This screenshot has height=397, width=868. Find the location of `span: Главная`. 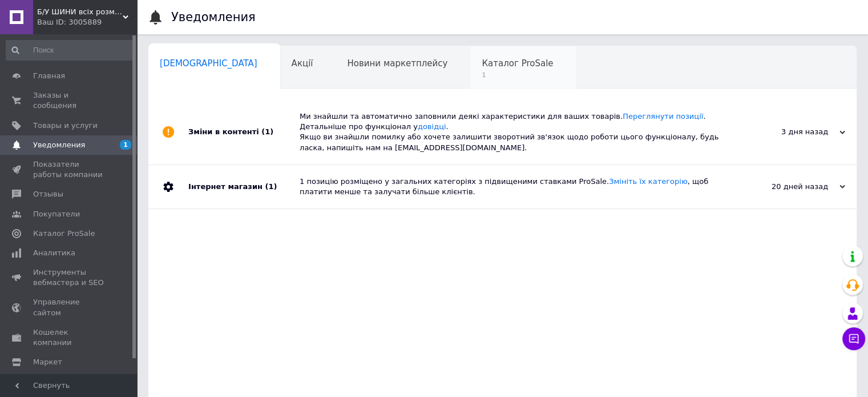

span: Главная is located at coordinates (49, 76).